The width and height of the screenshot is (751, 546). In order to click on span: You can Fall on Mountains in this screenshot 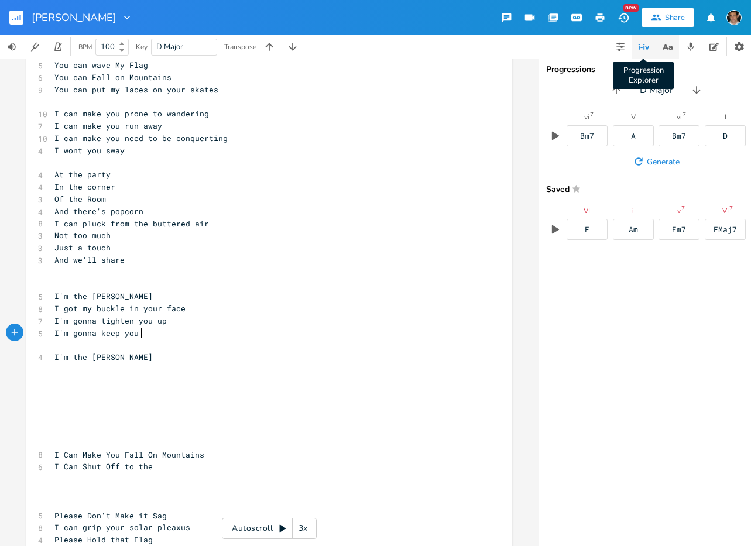, I will do `click(113, 77)`.